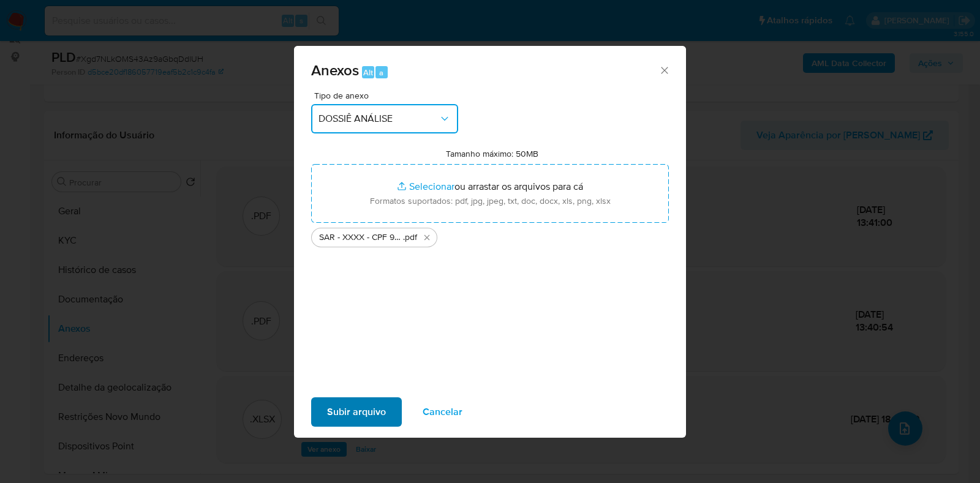 The width and height of the screenshot is (980, 483). I want to click on span: DOSSIÊ ANÁLISE, so click(379, 119).